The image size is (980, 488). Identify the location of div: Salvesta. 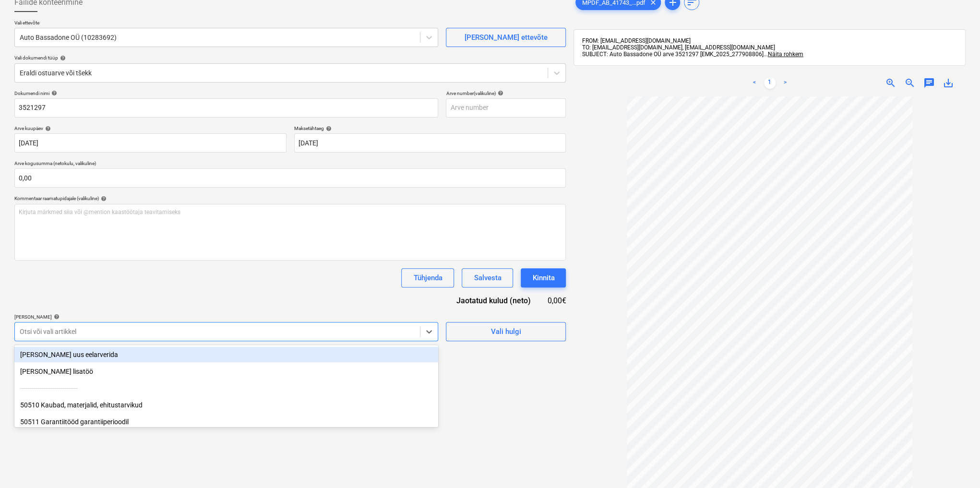
(487, 278).